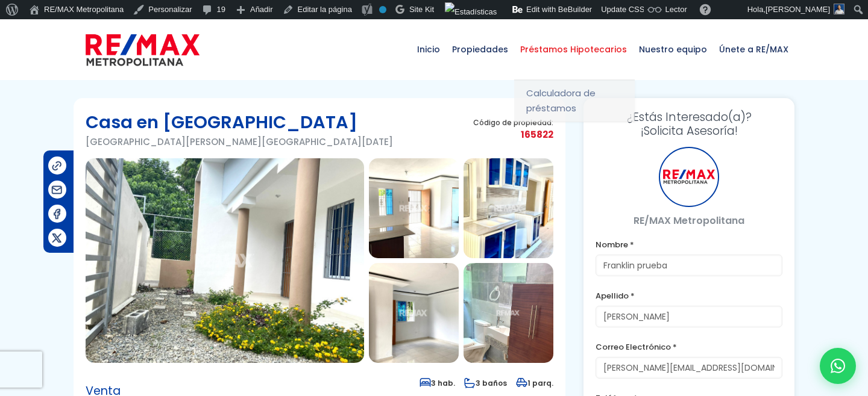 This screenshot has width=868, height=396. What do you see at coordinates (485, 383) in the screenshot?
I see `span: 3 baños` at bounding box center [485, 383].